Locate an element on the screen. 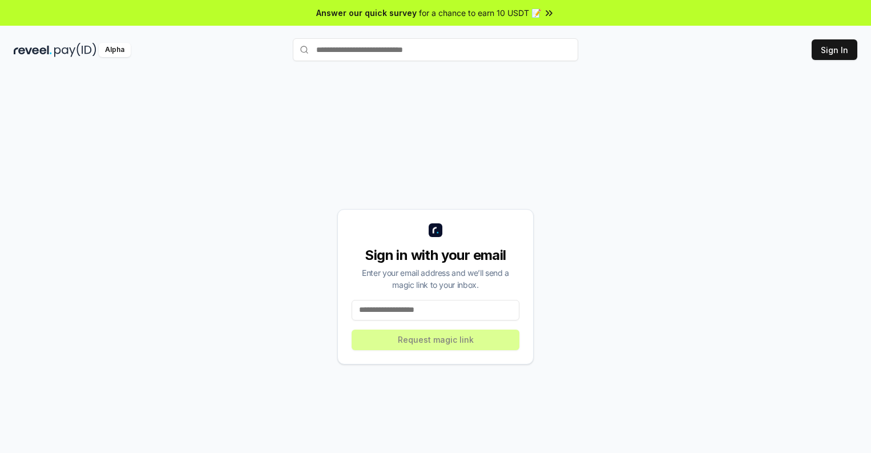 The width and height of the screenshot is (871, 453). div: Alpha is located at coordinates (115, 50).